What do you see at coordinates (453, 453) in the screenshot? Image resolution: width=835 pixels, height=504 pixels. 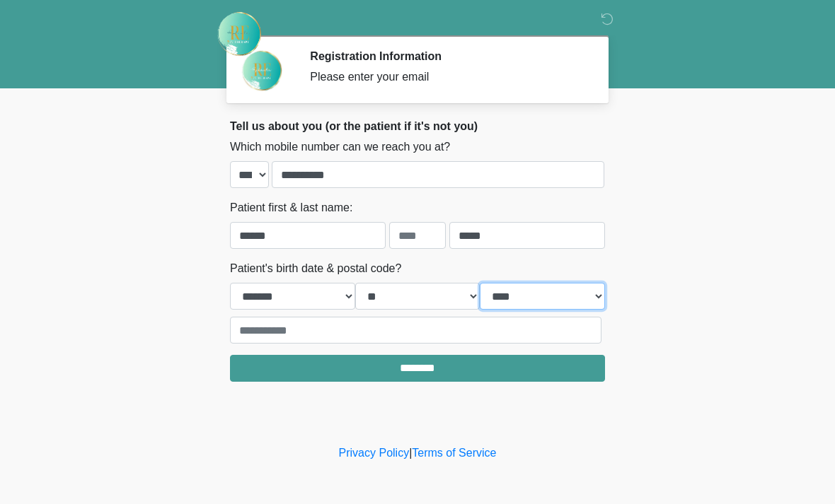 I see `a: Terms of Service` at bounding box center [453, 453].